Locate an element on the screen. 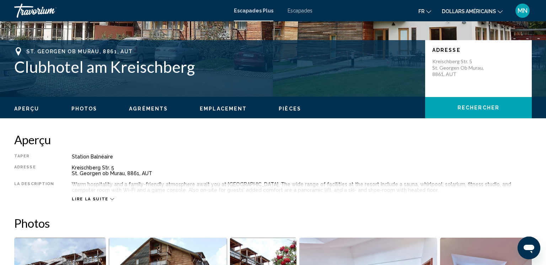 Image resolution: width=546 pixels, height=265 pixels. button: Changer de devise is located at coordinates (472, 11).